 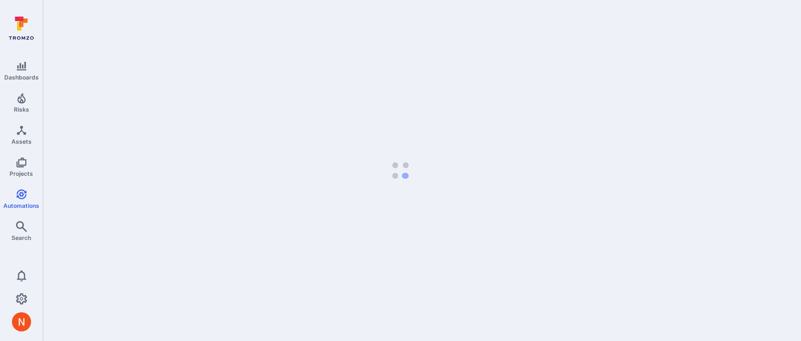 What do you see at coordinates (21, 237) in the screenshot?
I see `span: Search` at bounding box center [21, 237].